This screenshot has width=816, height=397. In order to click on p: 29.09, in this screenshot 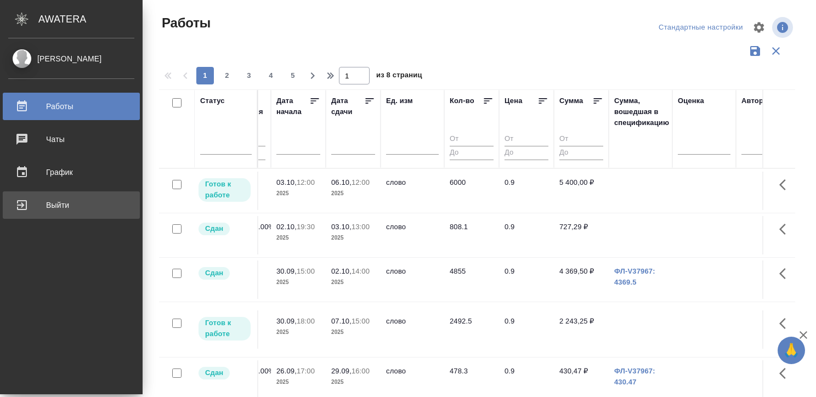, I will do `click(341, 371)`.